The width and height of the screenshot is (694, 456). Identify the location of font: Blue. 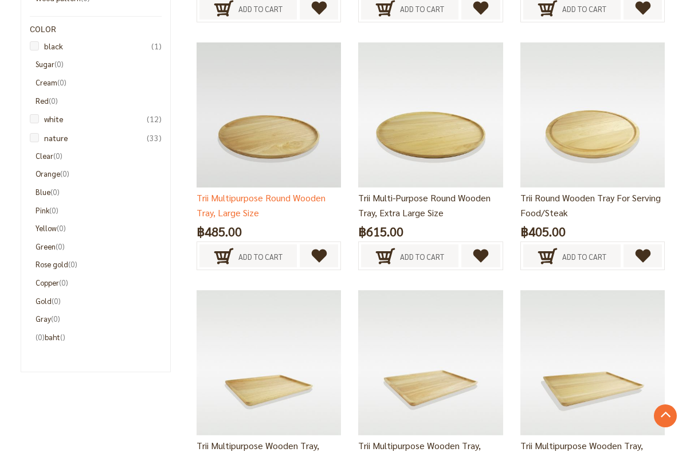
(43, 192).